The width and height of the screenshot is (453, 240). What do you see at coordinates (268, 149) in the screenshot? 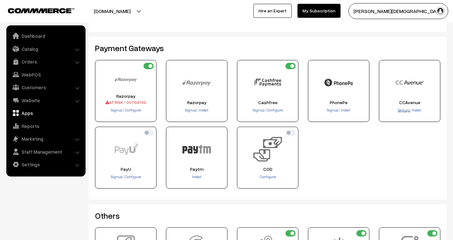
I see `img: COD` at bounding box center [268, 149].